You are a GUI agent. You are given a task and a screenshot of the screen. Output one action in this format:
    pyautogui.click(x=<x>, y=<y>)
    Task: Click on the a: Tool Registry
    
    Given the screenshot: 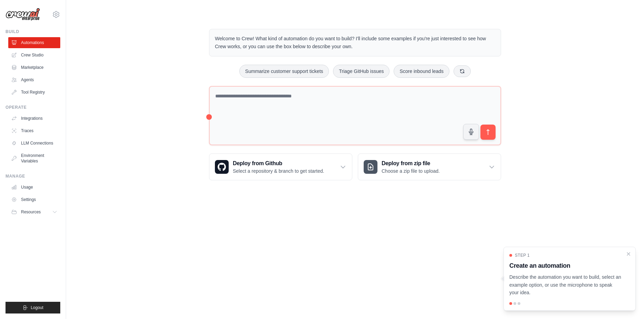 What is the action you would take?
    pyautogui.click(x=34, y=92)
    